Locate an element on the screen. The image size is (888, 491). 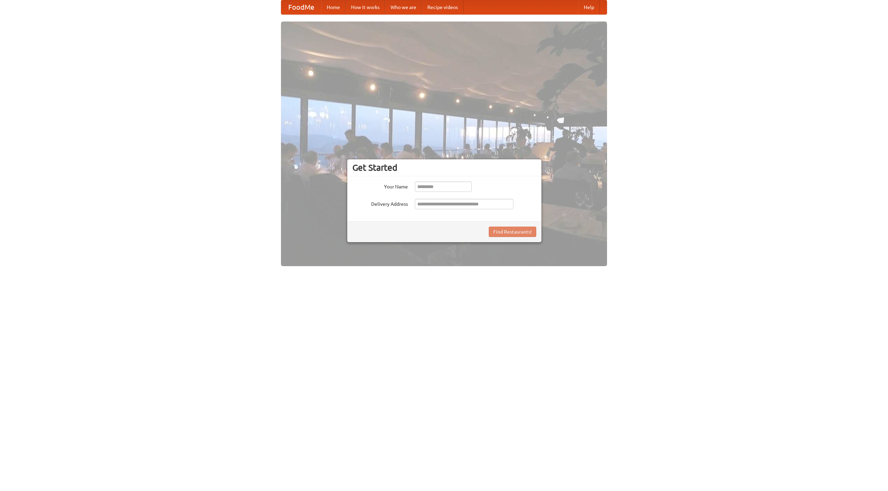
a: How it works is located at coordinates (365, 7).